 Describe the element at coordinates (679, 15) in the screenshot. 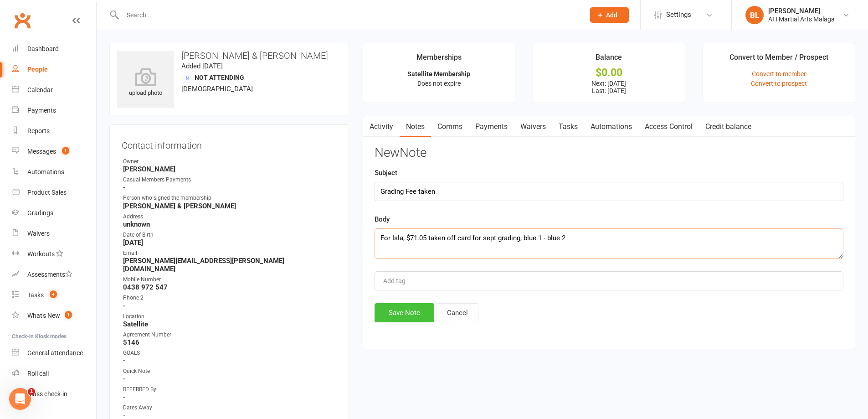

I see `span: Settings` at that location.